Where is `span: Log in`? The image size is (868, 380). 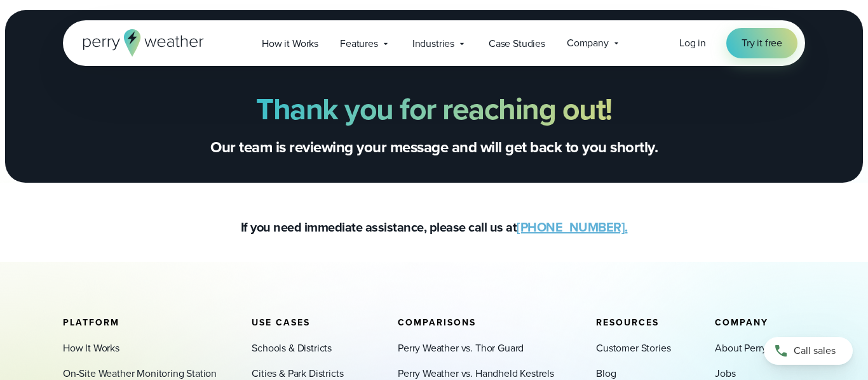 span: Log in is located at coordinates (693, 43).